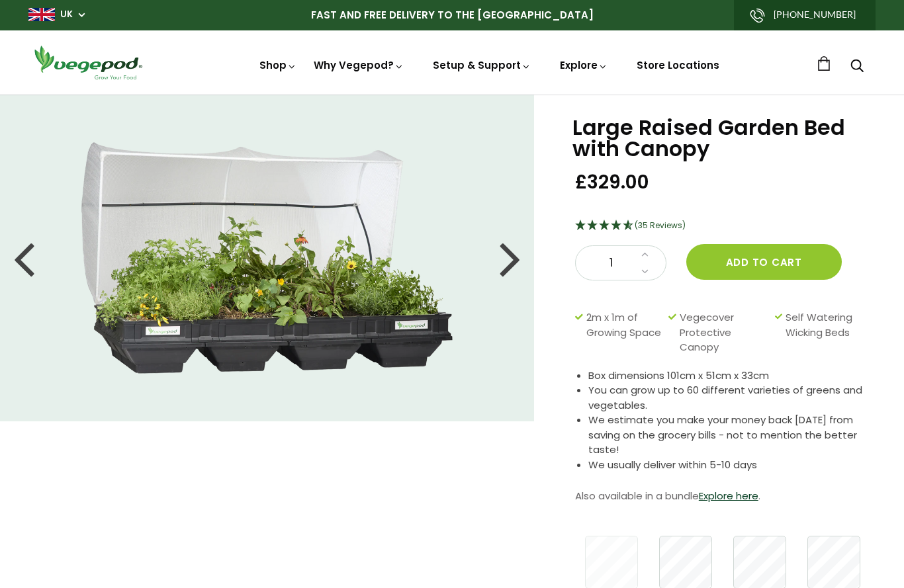 The height and width of the screenshot is (588, 904). I want to click on a: Explore, so click(584, 65).